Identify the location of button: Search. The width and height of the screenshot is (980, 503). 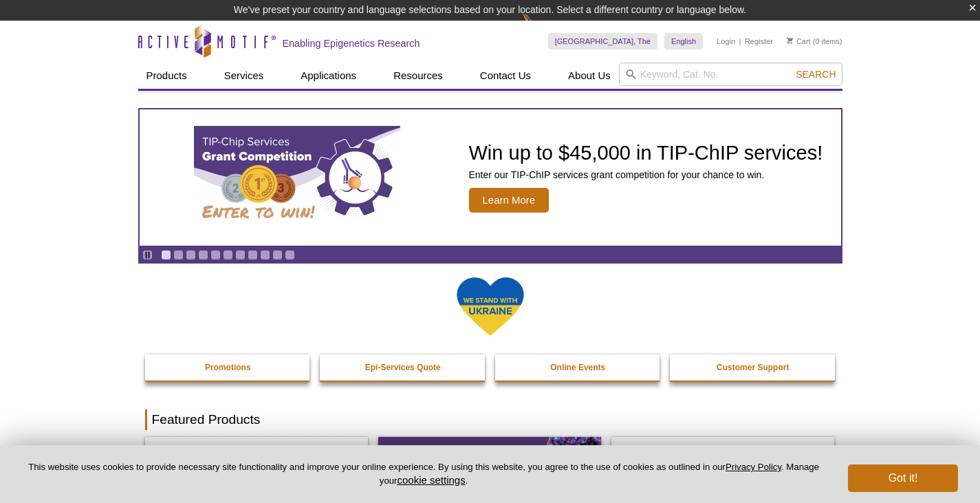
(815, 75).